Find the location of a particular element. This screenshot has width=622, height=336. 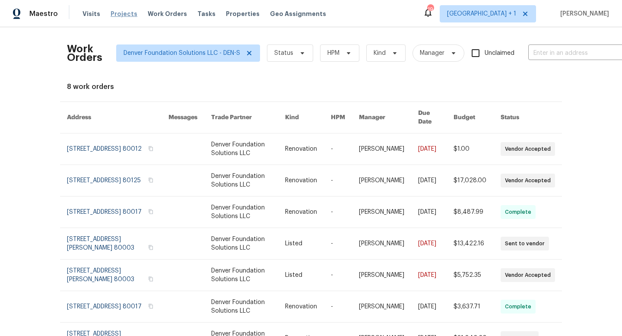

th: Messages is located at coordinates (183, 118).